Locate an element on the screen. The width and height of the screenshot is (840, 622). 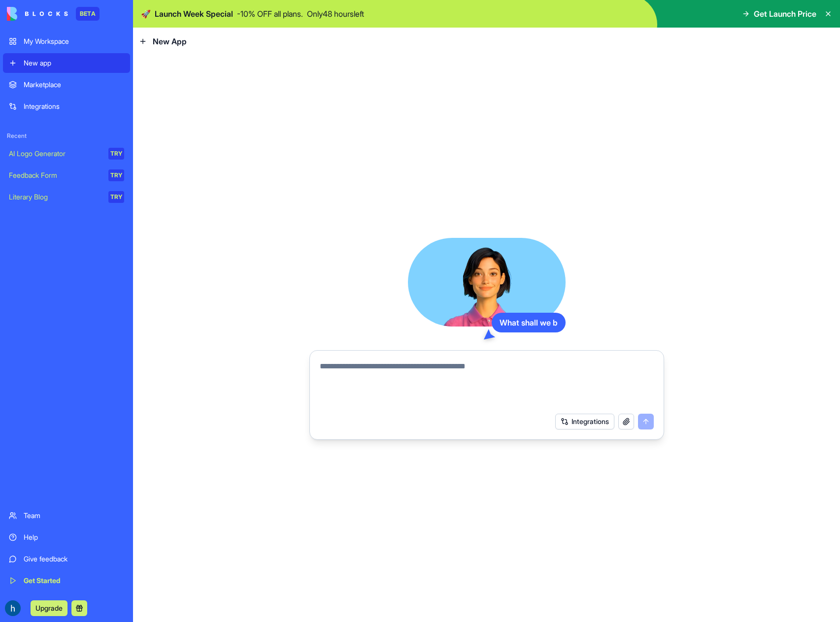
div: BETA is located at coordinates (88, 14).